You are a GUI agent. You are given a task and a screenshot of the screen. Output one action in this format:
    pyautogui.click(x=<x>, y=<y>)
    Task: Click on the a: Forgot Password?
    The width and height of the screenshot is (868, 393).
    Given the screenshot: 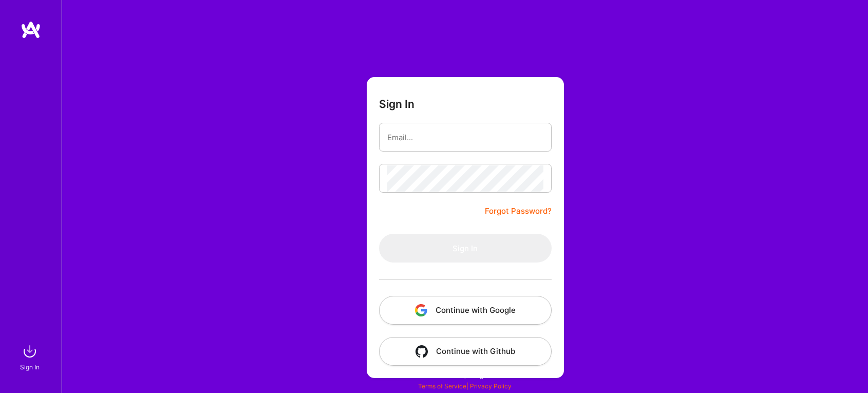 What is the action you would take?
    pyautogui.click(x=518, y=211)
    